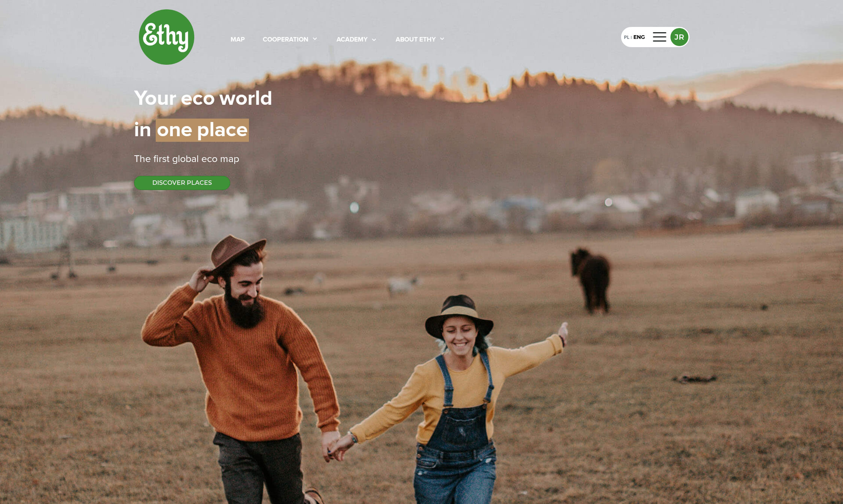 The height and width of the screenshot is (504, 843). What do you see at coordinates (174, 130) in the screenshot?
I see `span: one` at bounding box center [174, 130].